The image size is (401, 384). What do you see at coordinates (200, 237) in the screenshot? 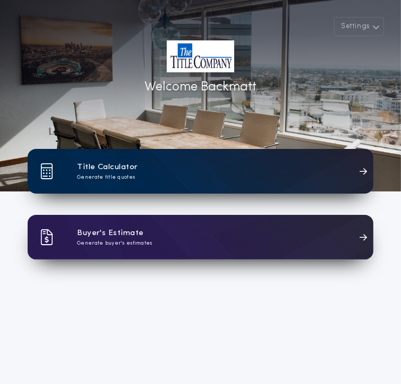
I see `a: card iconBuyer's EstimateGenerate buyer's estimates` at bounding box center [200, 237].